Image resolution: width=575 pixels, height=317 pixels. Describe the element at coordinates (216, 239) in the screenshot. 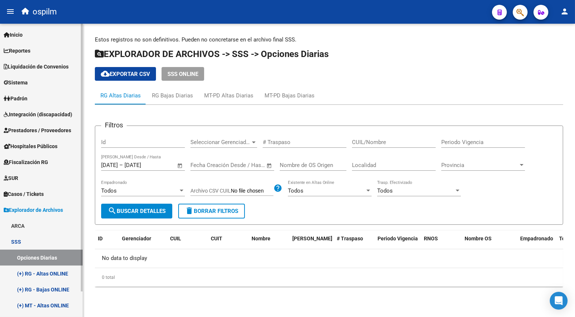

I see `span: CUIT` at that location.